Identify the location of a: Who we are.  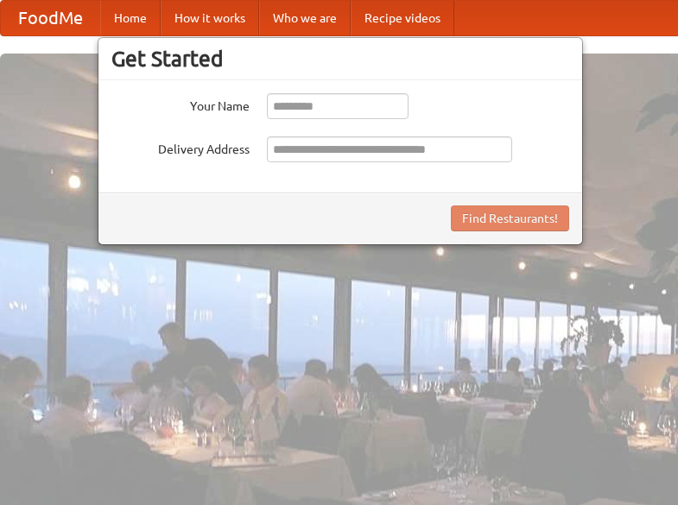
(305, 18).